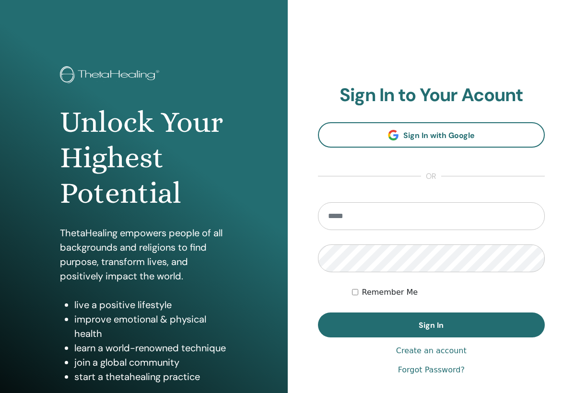 Image resolution: width=575 pixels, height=393 pixels. Describe the element at coordinates (151, 377) in the screenshot. I see `li: start a thetahealing practice` at that location.